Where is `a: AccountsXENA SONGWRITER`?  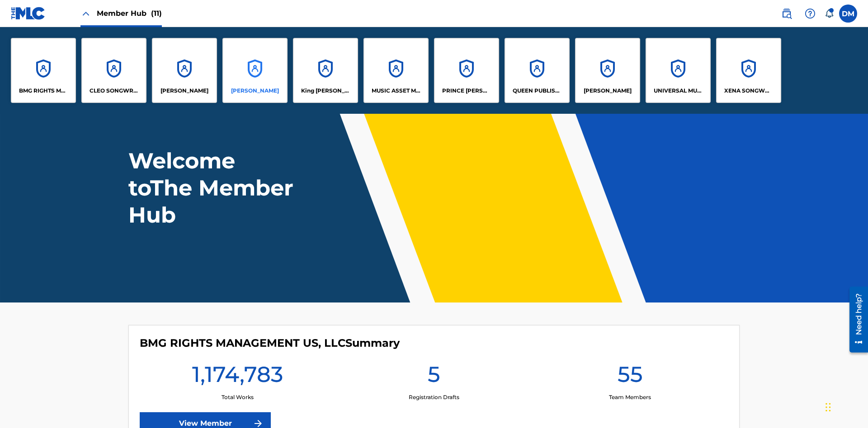 a: AccountsXENA SONGWRITER is located at coordinates (749, 71).